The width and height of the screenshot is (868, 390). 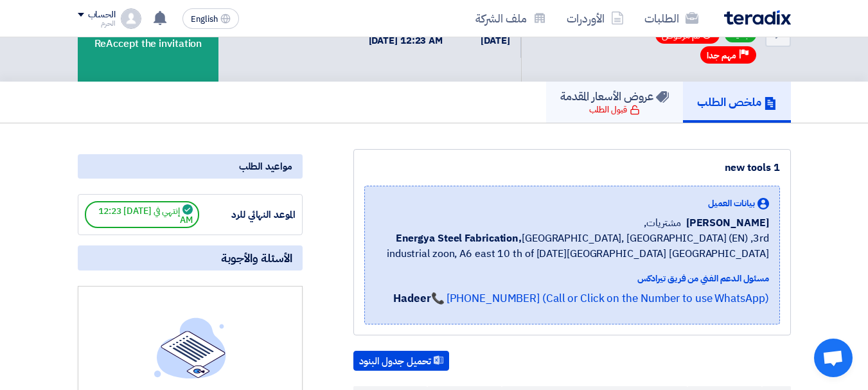 I want to click on button: تحميل جدول البنود, so click(x=401, y=361).